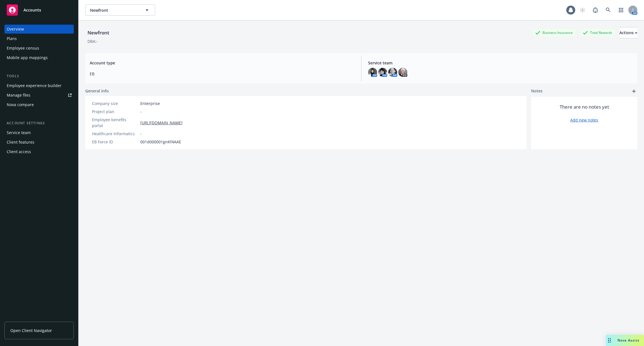 The image size is (644, 346). I want to click on a: Manage files, so click(40, 95).